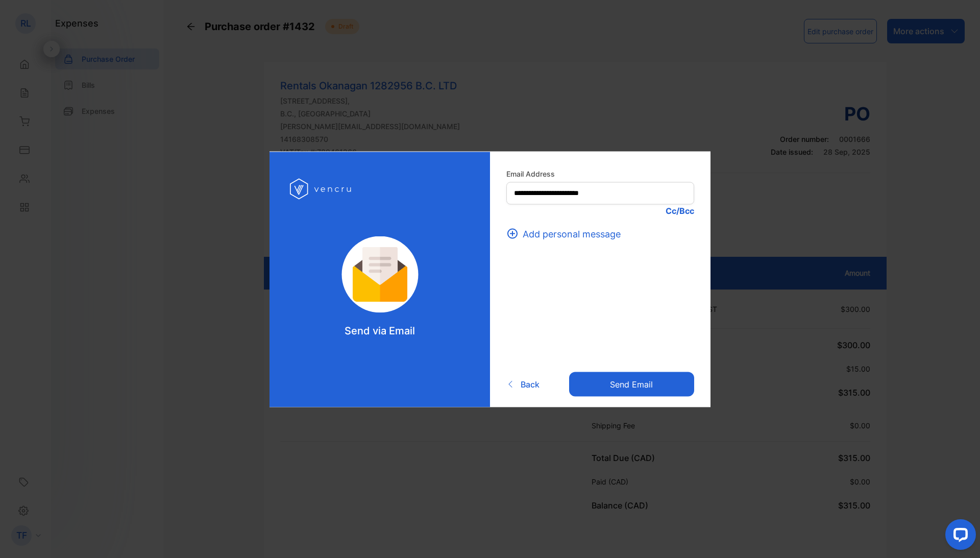 Image resolution: width=980 pixels, height=558 pixels. I want to click on span: Back, so click(530, 384).